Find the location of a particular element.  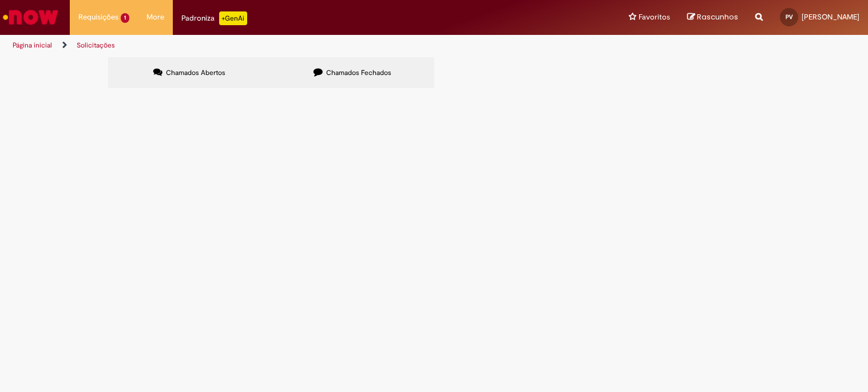

span: PV is located at coordinates (789, 16).